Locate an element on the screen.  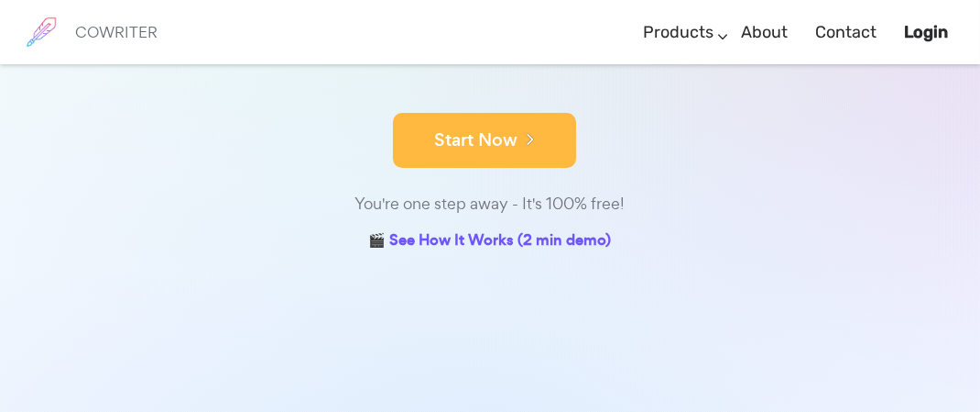
button: Start Now is located at coordinates (484, 140).